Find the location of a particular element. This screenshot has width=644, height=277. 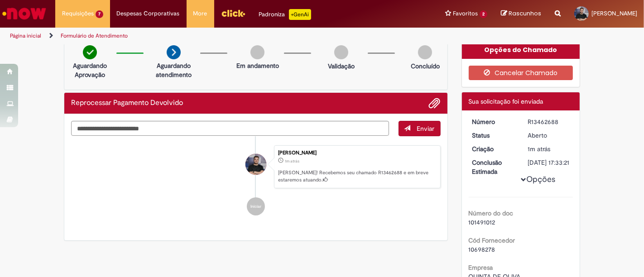

b: Número do doc is located at coordinates (491, 213).